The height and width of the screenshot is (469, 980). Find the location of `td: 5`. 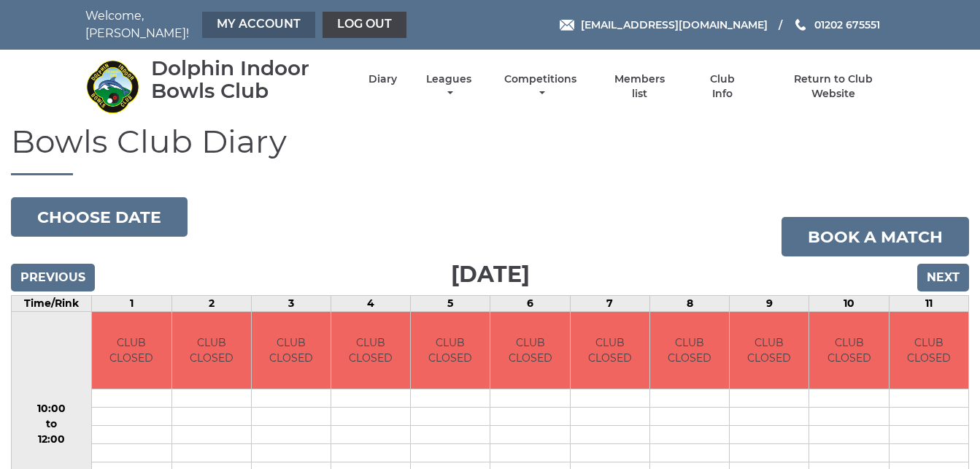

td: 5 is located at coordinates (450, 303).